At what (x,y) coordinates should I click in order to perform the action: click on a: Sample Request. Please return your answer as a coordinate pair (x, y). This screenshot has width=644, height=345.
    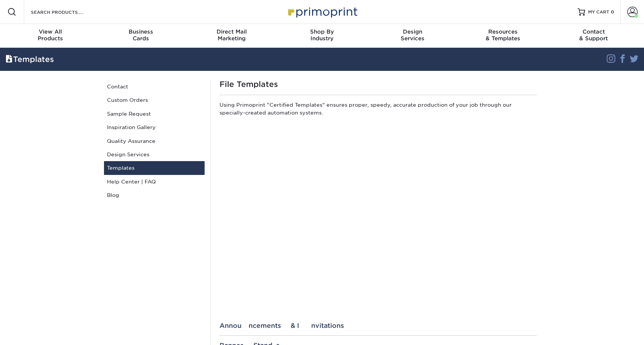
    Looking at the image, I should click on (155, 114).